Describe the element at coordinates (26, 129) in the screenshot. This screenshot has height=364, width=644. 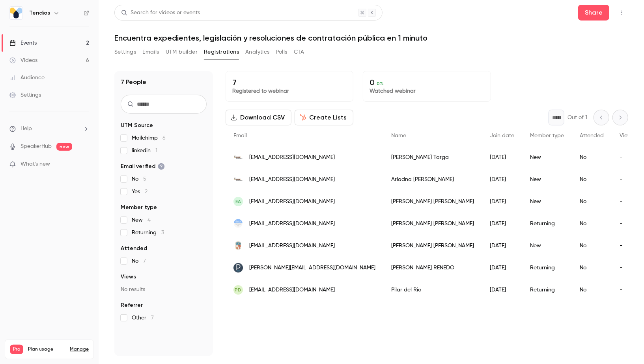
I see `span: Help` at that location.